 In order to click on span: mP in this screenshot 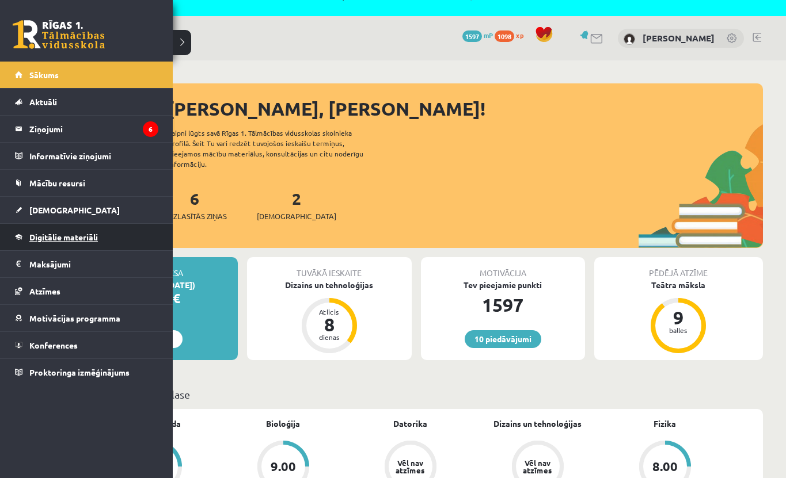, I will do `click(488, 35)`.